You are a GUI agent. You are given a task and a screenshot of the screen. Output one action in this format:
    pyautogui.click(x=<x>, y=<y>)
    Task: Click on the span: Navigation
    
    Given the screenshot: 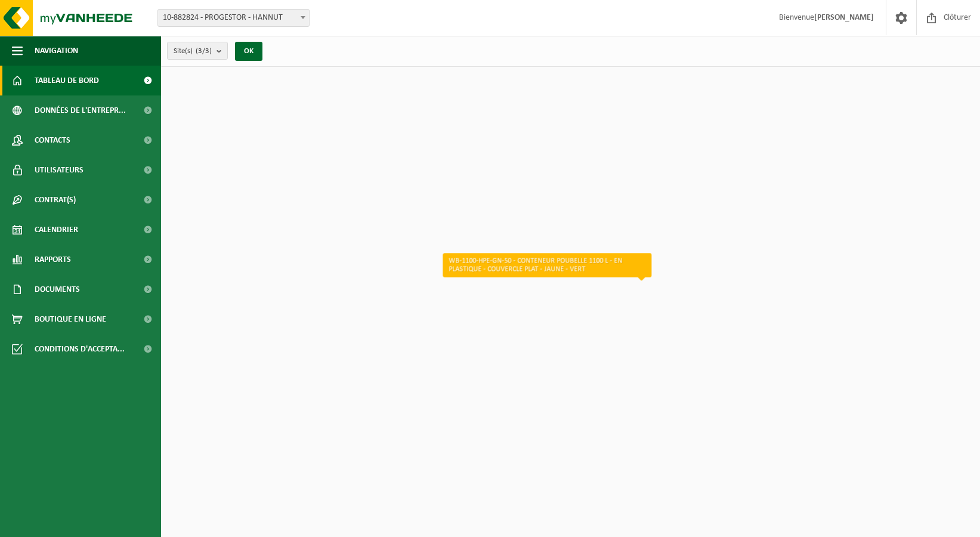 What is the action you would take?
    pyautogui.click(x=56, y=51)
    